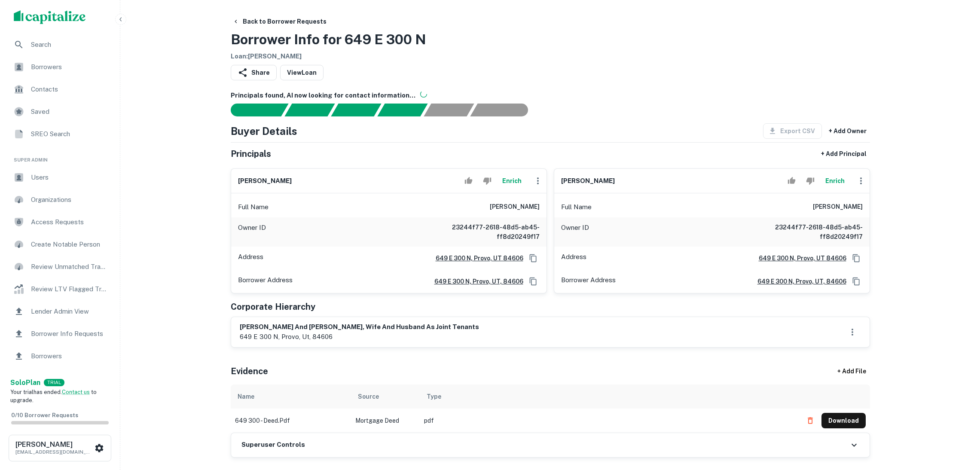  I want to click on div: Chat Widget, so click(959, 422).